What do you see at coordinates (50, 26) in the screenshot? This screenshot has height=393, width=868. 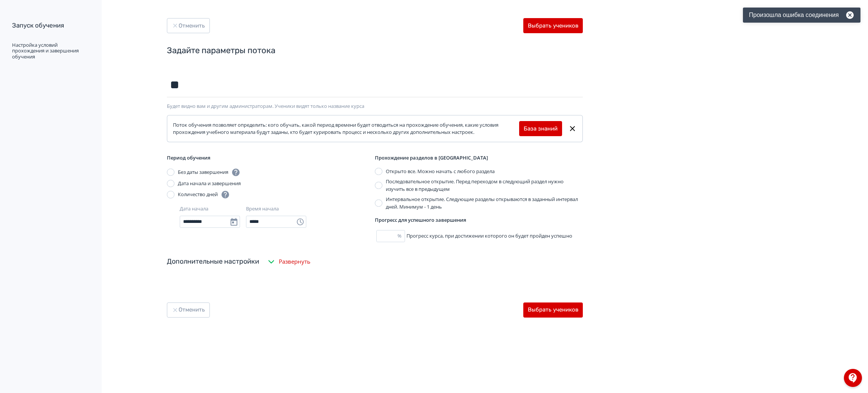 I see `div: Запуск обучения` at bounding box center [50, 26].